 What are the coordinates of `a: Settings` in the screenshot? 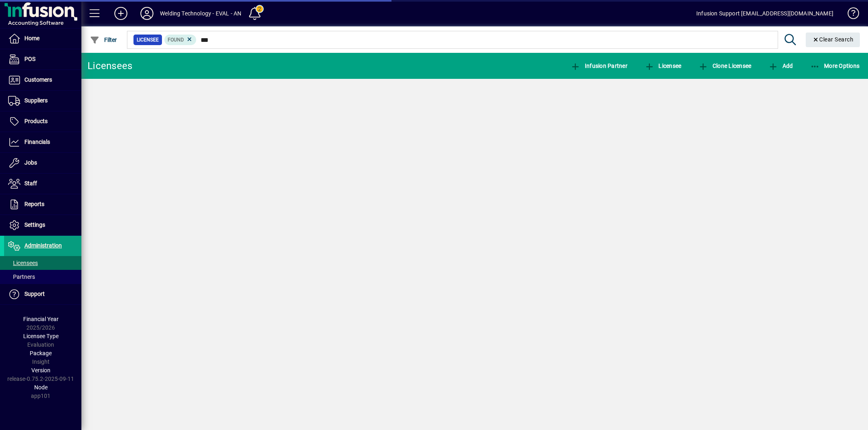 It's located at (43, 225).